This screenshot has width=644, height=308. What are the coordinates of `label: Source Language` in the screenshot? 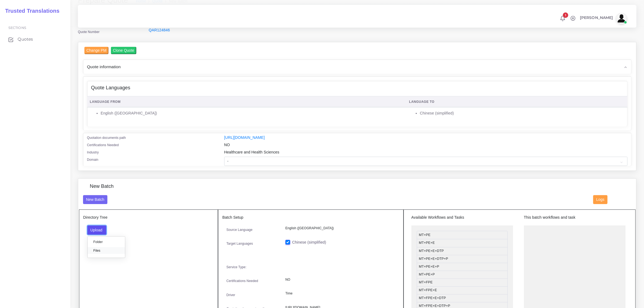 It's located at (239, 230).